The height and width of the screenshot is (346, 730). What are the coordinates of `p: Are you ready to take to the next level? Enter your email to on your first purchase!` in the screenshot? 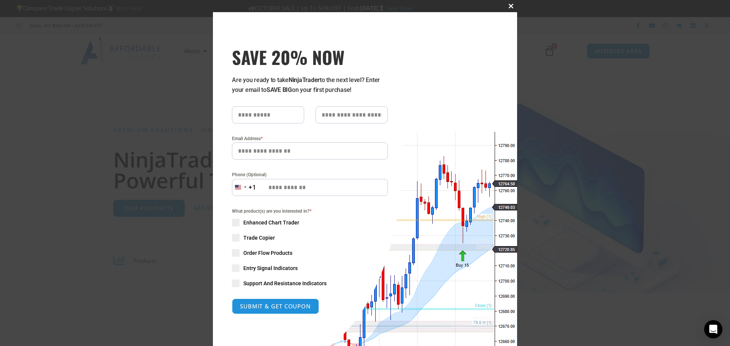 It's located at (310, 85).